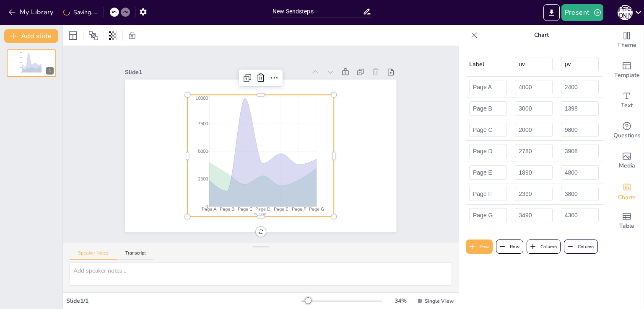 The width and height of the screenshot is (644, 309). I want to click on input: Page C, so click(487, 130).